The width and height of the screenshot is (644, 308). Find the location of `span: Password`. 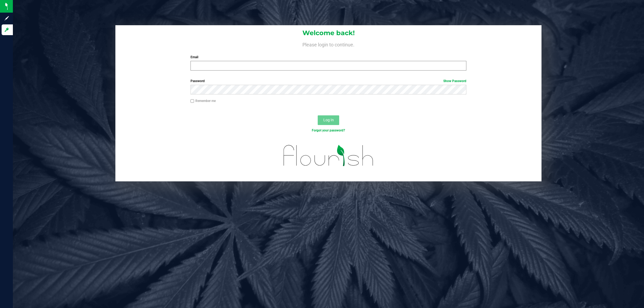

span: Password is located at coordinates (197, 81).